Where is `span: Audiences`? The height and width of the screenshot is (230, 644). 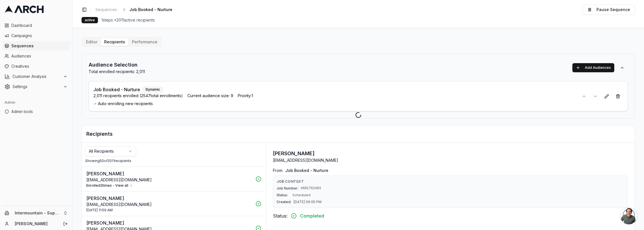
span: Audiences is located at coordinates (39, 56).